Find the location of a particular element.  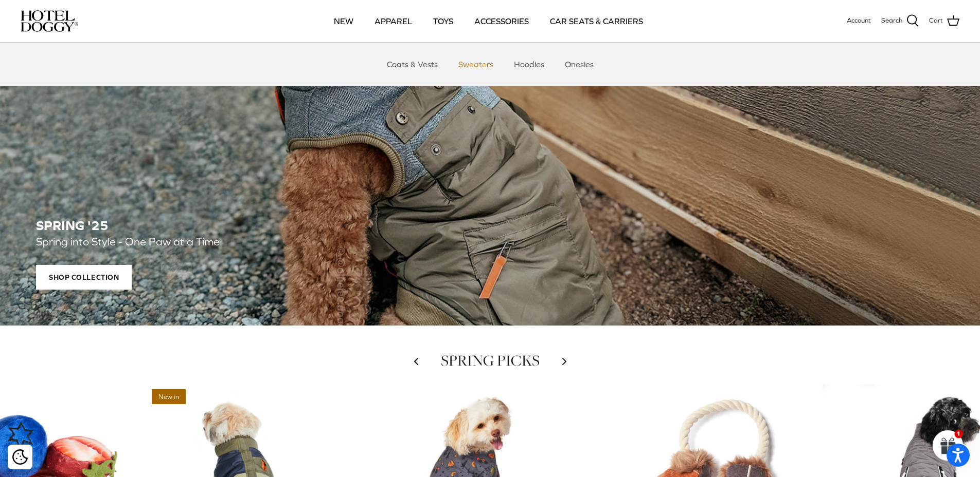

button: Cookie policy is located at coordinates (20, 457).